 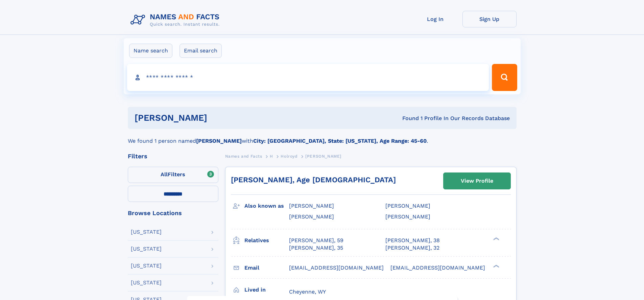 What do you see at coordinates (173, 213) in the screenshot?
I see `div: Browse Locations` at bounding box center [173, 213].